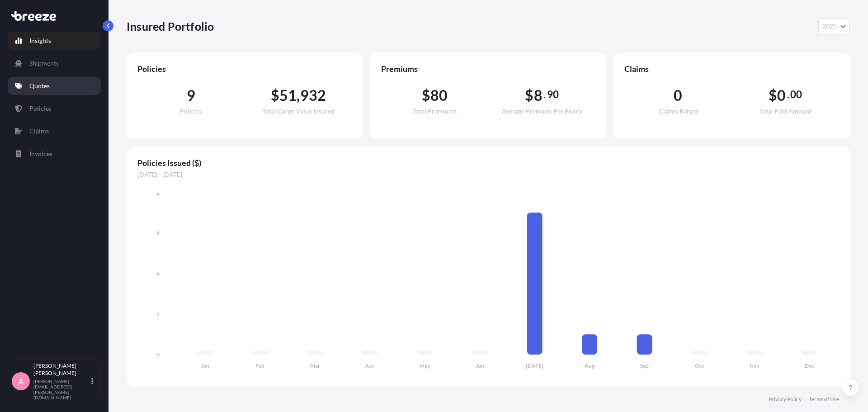 The height and width of the screenshot is (412, 868). Describe the element at coordinates (260, 365) in the screenshot. I see `tspan: Feb` at that location.